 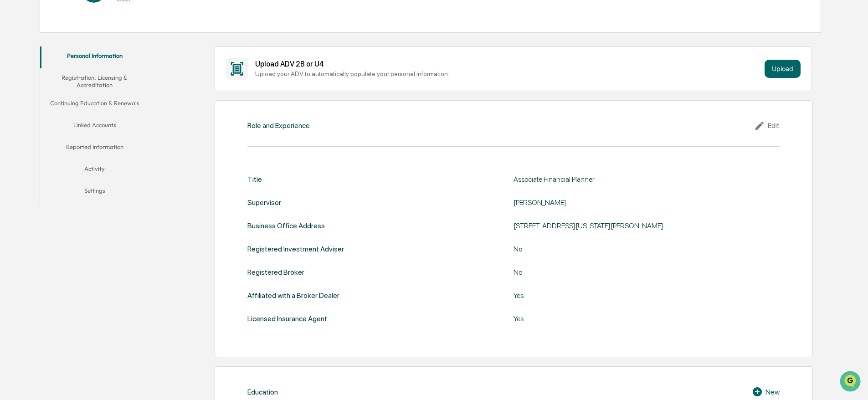 What do you see at coordinates (87, 158) in the screenshot?
I see `a: Powered byPylon` at bounding box center [87, 158].